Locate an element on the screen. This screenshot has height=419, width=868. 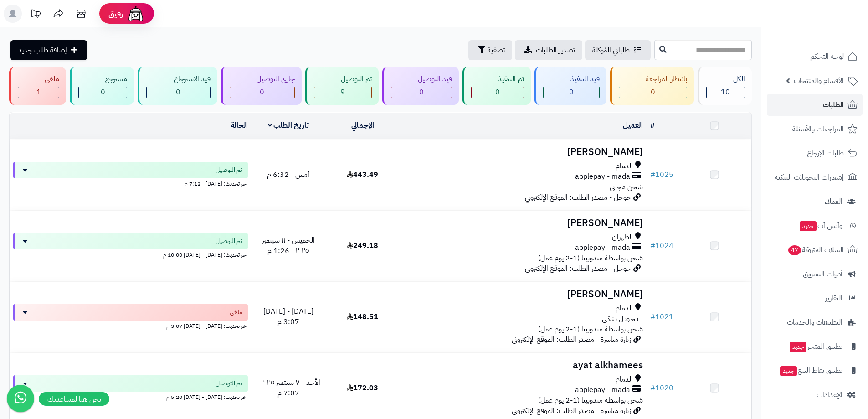
a: العميل is located at coordinates (633, 125).